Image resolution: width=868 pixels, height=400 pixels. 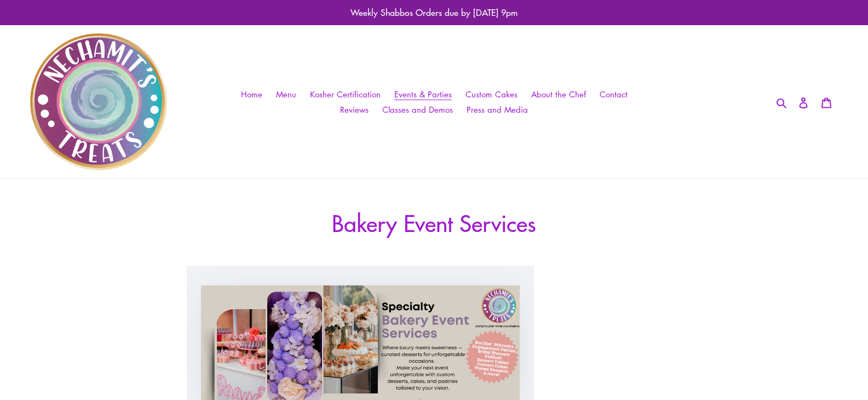 I want to click on span: About the Chef, so click(x=558, y=94).